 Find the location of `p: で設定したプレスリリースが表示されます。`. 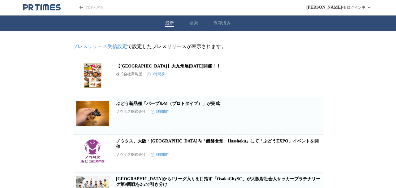

p: で設定したプレスリリースが表示されます。 is located at coordinates (198, 46).